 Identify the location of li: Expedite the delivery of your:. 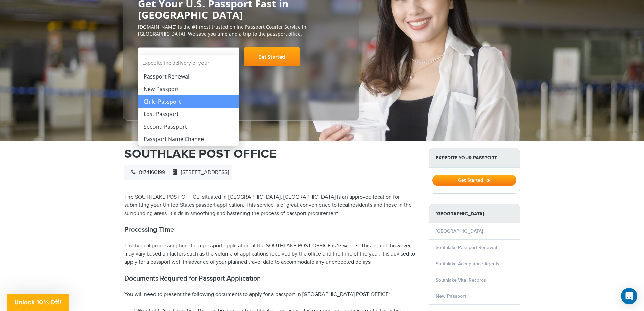
(189, 100).